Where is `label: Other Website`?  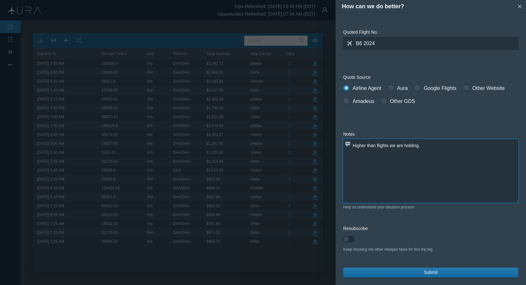
label: Other Website is located at coordinates (484, 88).